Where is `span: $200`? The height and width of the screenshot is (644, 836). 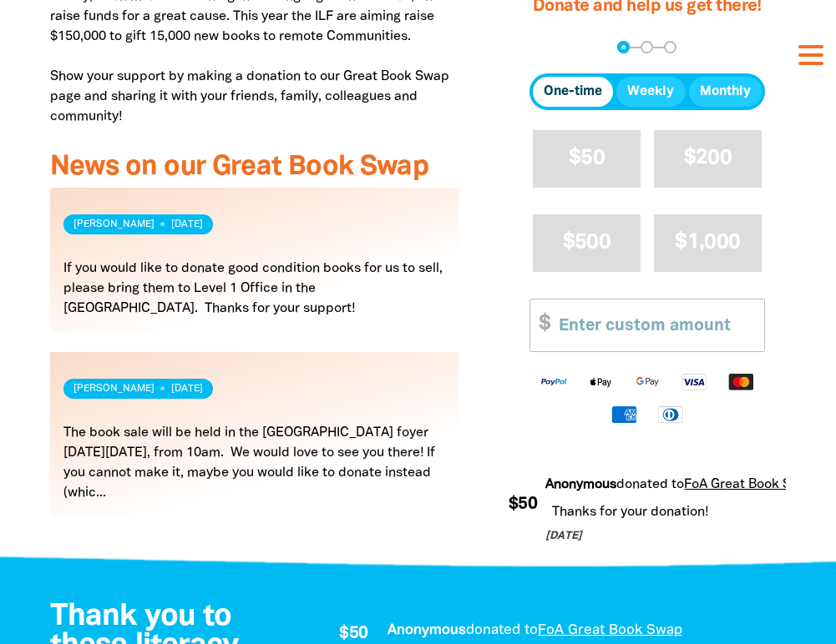
span: $200 is located at coordinates (707, 158).